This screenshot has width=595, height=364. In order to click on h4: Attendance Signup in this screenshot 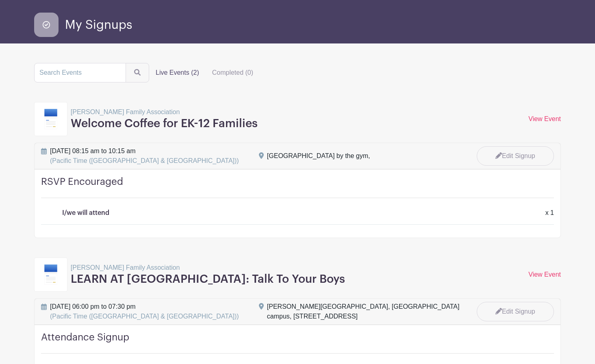, I will do `click(298, 342)`.